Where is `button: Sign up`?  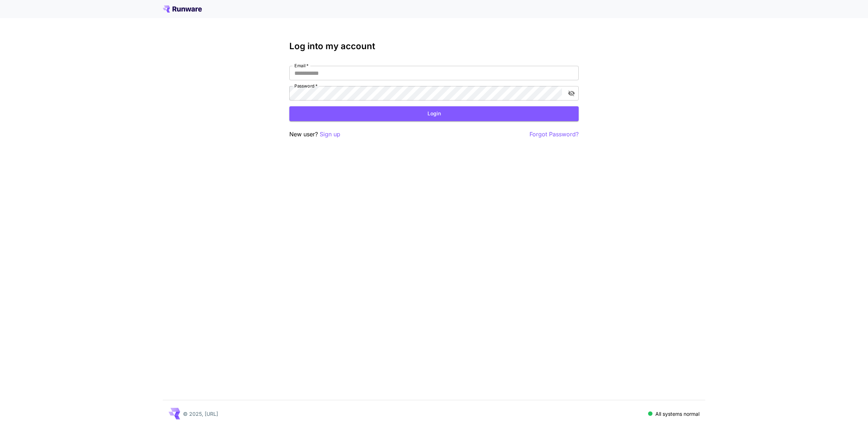
button: Sign up is located at coordinates (330, 134).